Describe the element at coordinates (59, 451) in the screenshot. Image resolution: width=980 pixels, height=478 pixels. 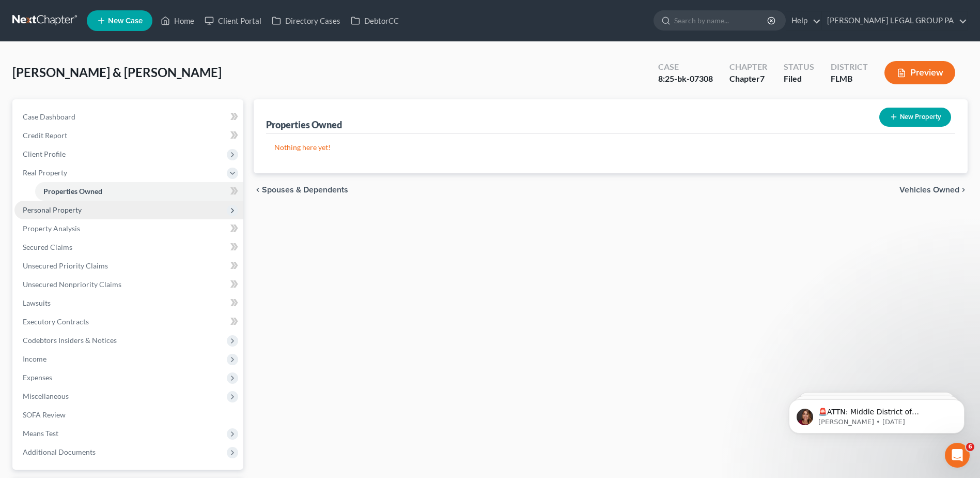
I see `span: Additional Documents` at that location.